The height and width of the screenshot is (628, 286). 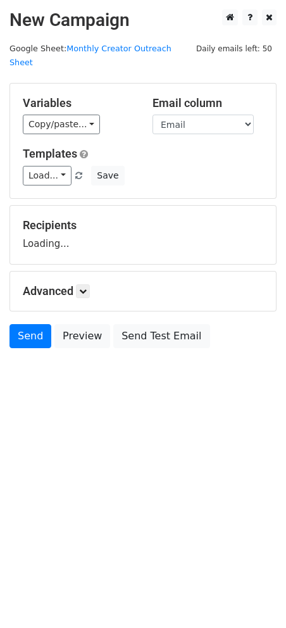 What do you see at coordinates (78, 103) in the screenshot?
I see `h5: Variables` at bounding box center [78, 103].